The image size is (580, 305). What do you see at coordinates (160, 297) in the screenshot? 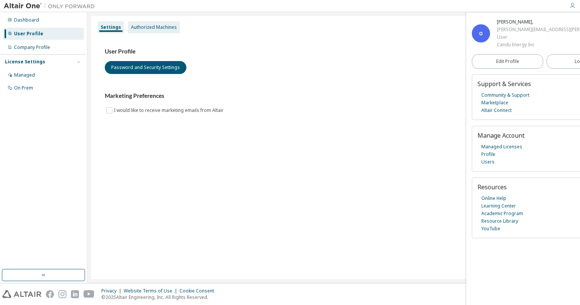
I see `p: © 2025 Altair Engineering, Inc. All Rights Reserved.` at bounding box center [160, 297].